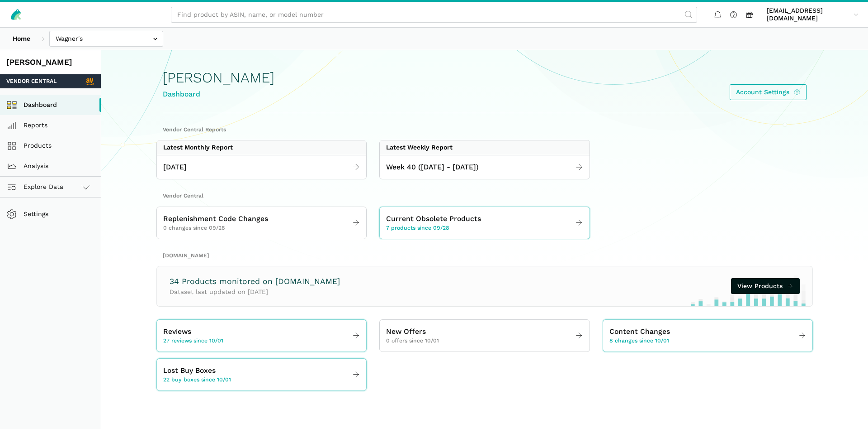  What do you see at coordinates (219, 94) in the screenshot?
I see `div: Dashboard` at bounding box center [219, 94].